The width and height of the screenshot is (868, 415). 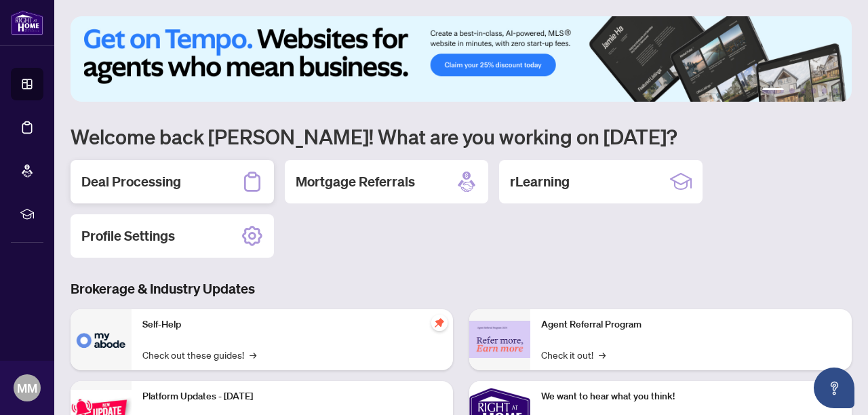 What do you see at coordinates (792, 91) in the screenshot?
I see `button: 2` at bounding box center [792, 91].